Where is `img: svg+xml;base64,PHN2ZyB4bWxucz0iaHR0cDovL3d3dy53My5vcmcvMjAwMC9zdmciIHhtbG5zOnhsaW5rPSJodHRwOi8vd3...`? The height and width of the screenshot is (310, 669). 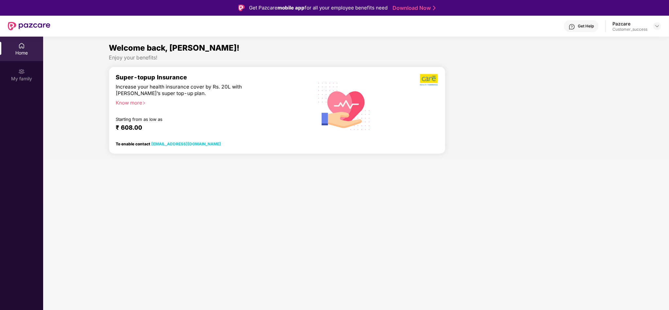
img: svg+xml;base64,PHN2ZyB4bWxucz0iaHR0cDovL3d3dy53My5vcmcvMjAwMC9zdmciIHhtbG5zOnhsaW5rPSJodHRwOi8vd3... is located at coordinates (344, 106).